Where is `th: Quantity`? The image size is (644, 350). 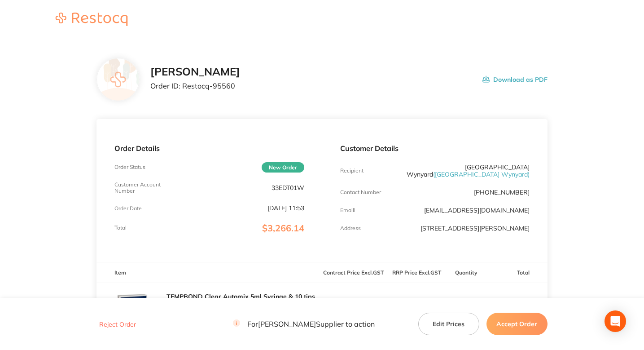
th: Quantity is located at coordinates (466, 272).